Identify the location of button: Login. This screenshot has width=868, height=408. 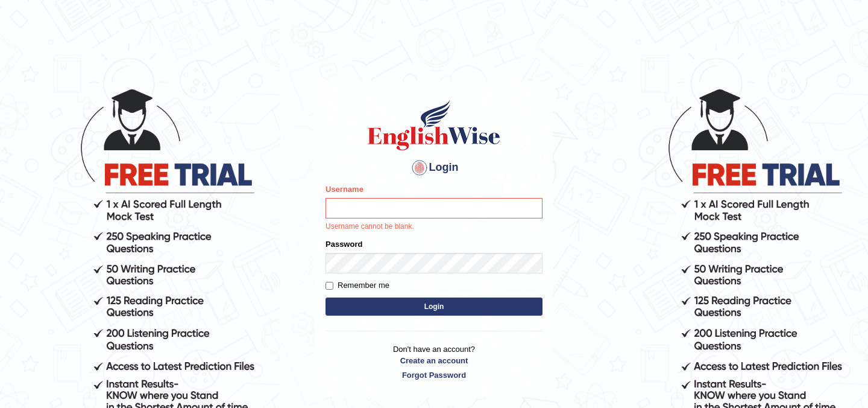
(434, 307).